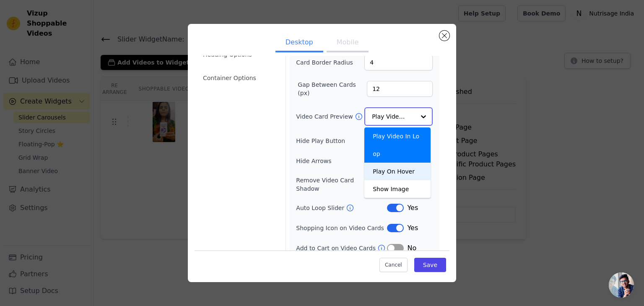 This screenshot has width=644, height=306. I want to click on li: Container Options, so click(239, 78).